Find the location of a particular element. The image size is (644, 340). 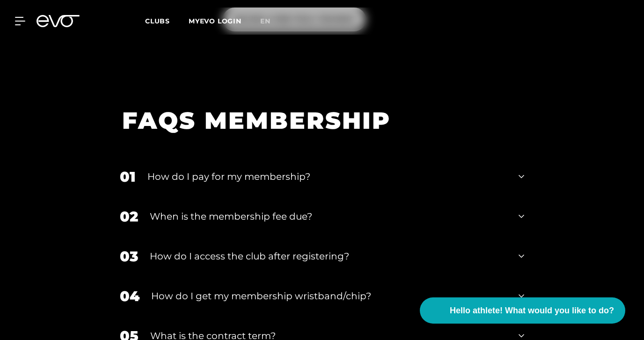

font: MYEVO LOGIN is located at coordinates (215, 21).